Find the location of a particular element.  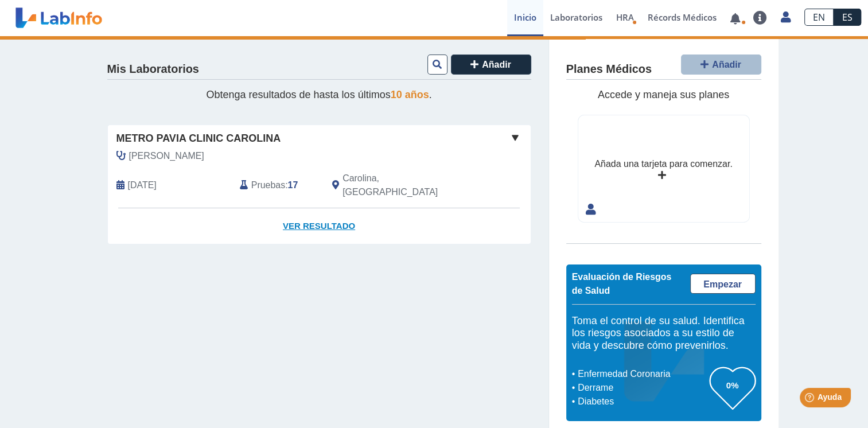

span: 2025-10-03 is located at coordinates (143, 185).